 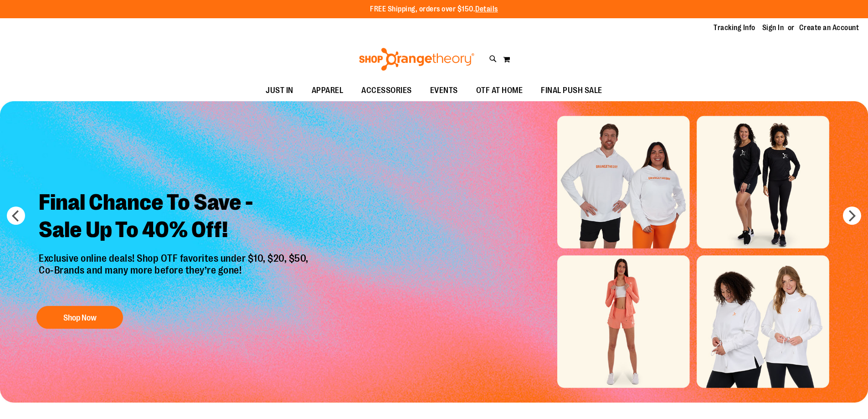 What do you see at coordinates (175, 258) in the screenshot?
I see `a: Final Chance To Save -Sale Up To 40% Off! Exclusive online deals! Shop OTF favorites under $10, $...` at bounding box center [175, 258].